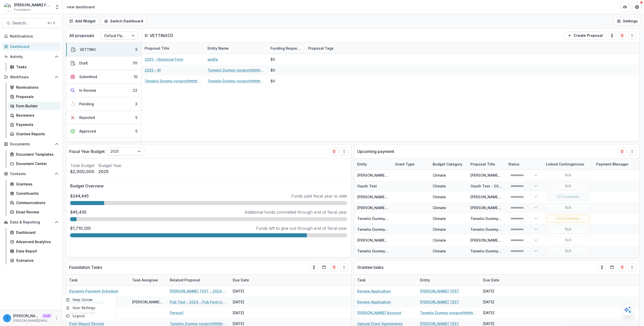 The height and width of the screenshot is (326, 644). Describe the element at coordinates (148, 280) in the screenshot. I see `div: Task Assignee` at that location.